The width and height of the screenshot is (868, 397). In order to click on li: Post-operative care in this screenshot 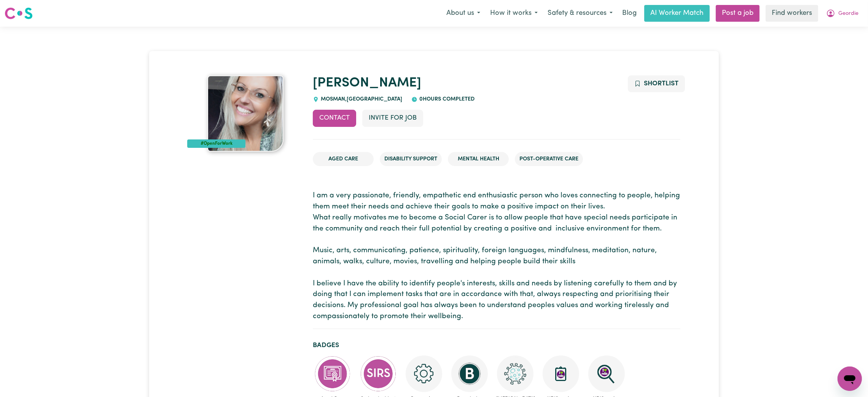, I will do `click(549, 159)`.